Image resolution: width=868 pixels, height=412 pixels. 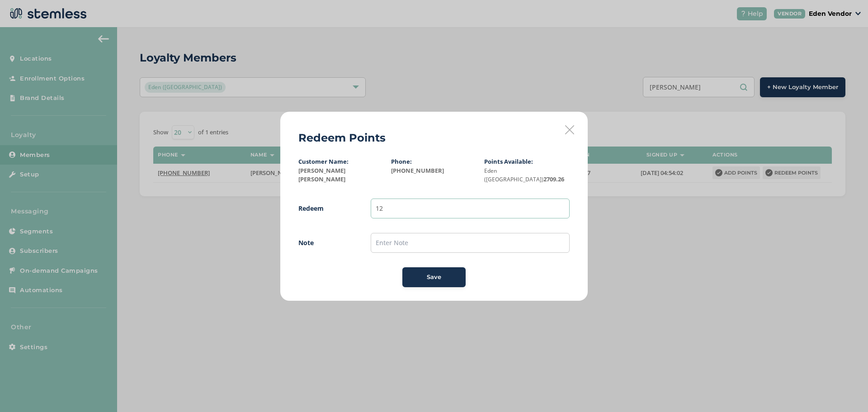 I want to click on span: Save, so click(x=434, y=277).